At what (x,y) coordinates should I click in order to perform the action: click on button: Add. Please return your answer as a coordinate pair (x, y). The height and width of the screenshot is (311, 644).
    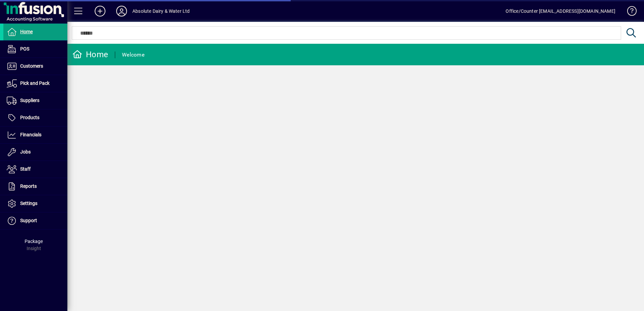
    Looking at the image, I should click on (100, 12).